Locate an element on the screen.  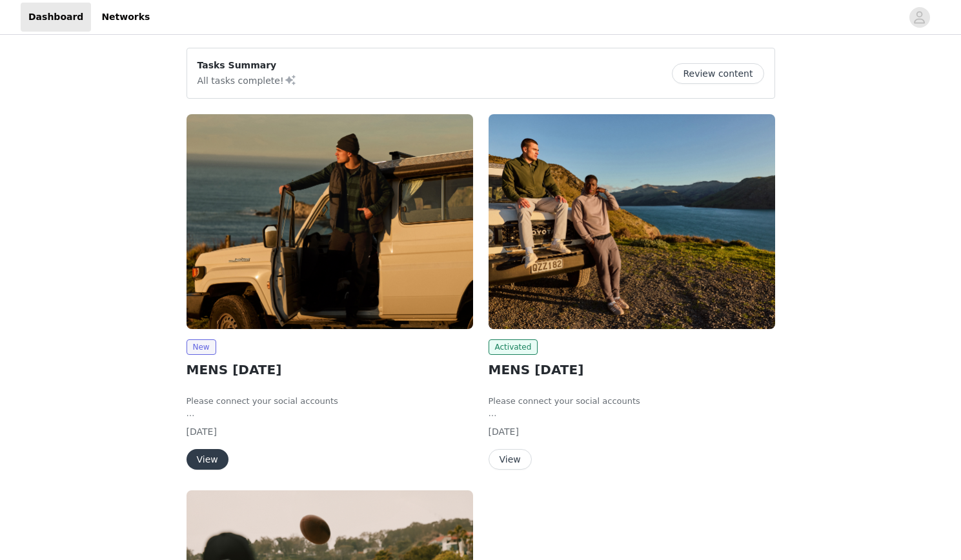
a: Dashboard is located at coordinates (55, 17).